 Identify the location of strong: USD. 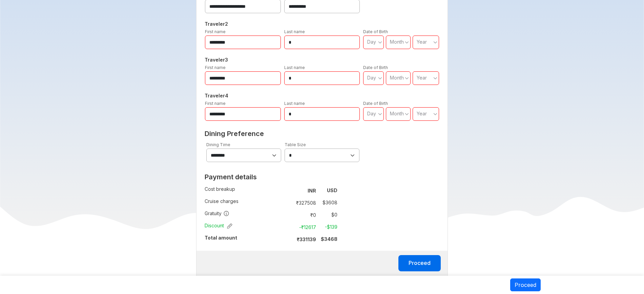
(332, 190).